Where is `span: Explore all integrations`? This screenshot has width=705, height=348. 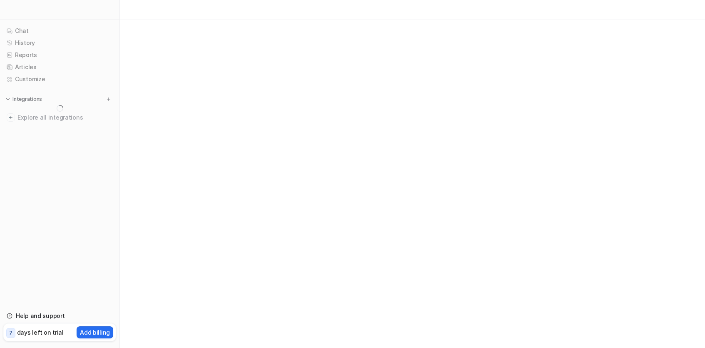 span: Explore all integrations is located at coordinates (65, 117).